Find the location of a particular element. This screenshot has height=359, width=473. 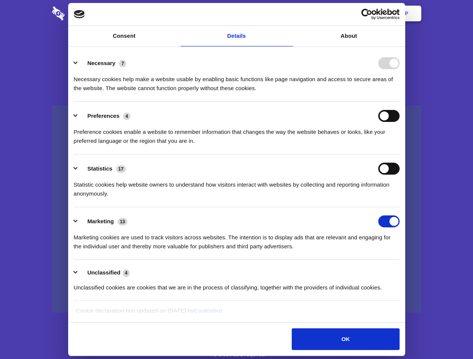

label: Preferences is located at coordinates (103, 116).